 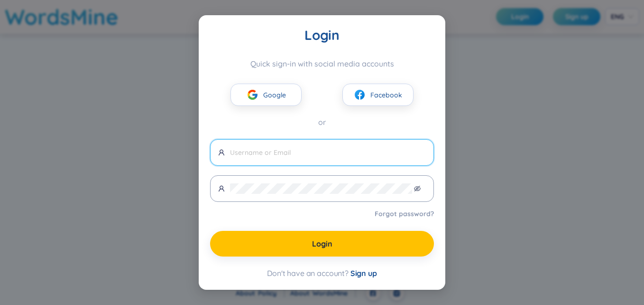 I want to click on img: facebook, so click(x=360, y=95).